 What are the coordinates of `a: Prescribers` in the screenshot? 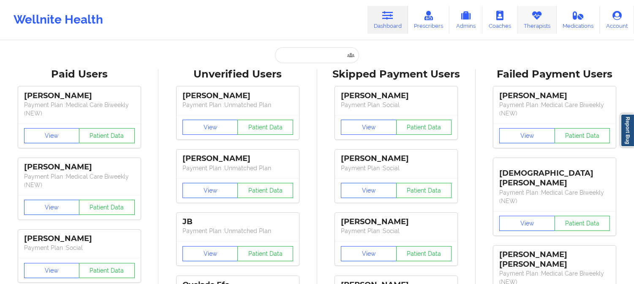 It's located at (428, 20).